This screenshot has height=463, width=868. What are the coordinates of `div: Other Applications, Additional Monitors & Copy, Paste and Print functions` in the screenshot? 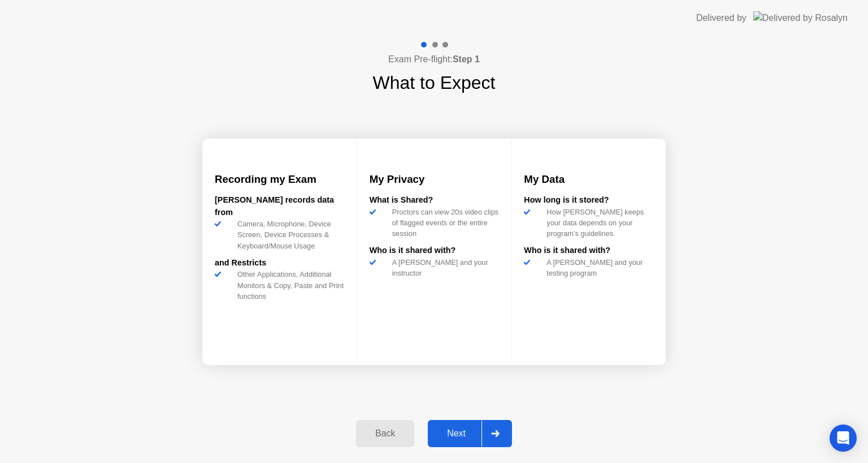 It's located at (288, 285).